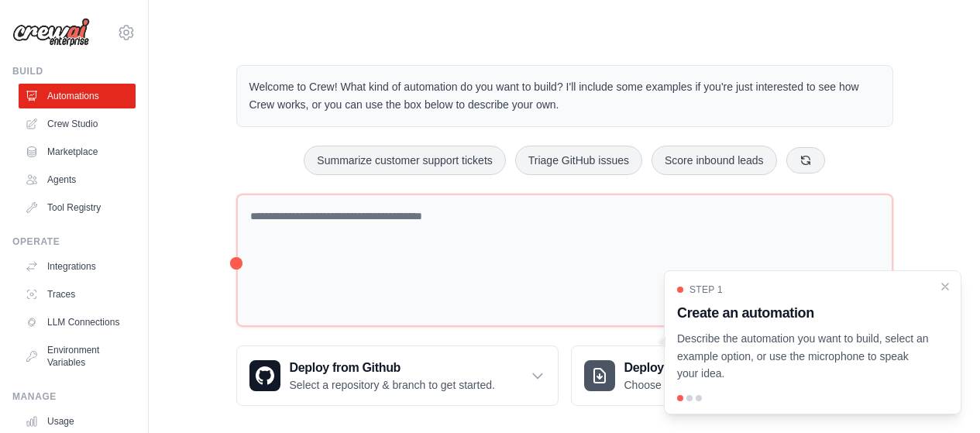  What do you see at coordinates (565, 96) in the screenshot?
I see `p: Welcome to Crew! What kind of automation do you want to build? I'll include some examples if you'...` at bounding box center [565, 96].